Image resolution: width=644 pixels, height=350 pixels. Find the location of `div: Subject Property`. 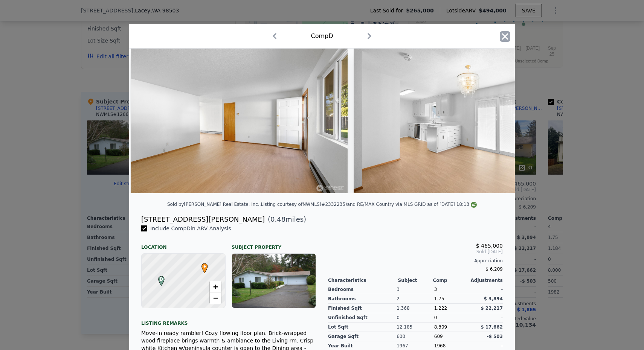

div: Subject Property is located at coordinates (274, 245).